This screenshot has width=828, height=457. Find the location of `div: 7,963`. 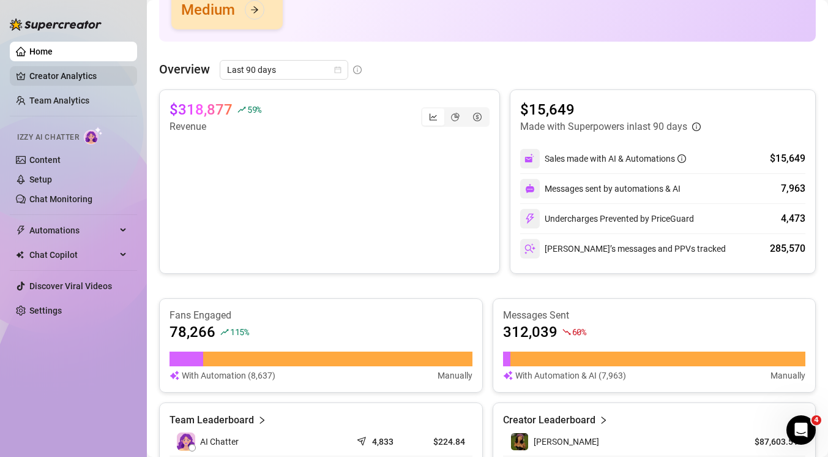

div: 7,963 is located at coordinates (793, 189).